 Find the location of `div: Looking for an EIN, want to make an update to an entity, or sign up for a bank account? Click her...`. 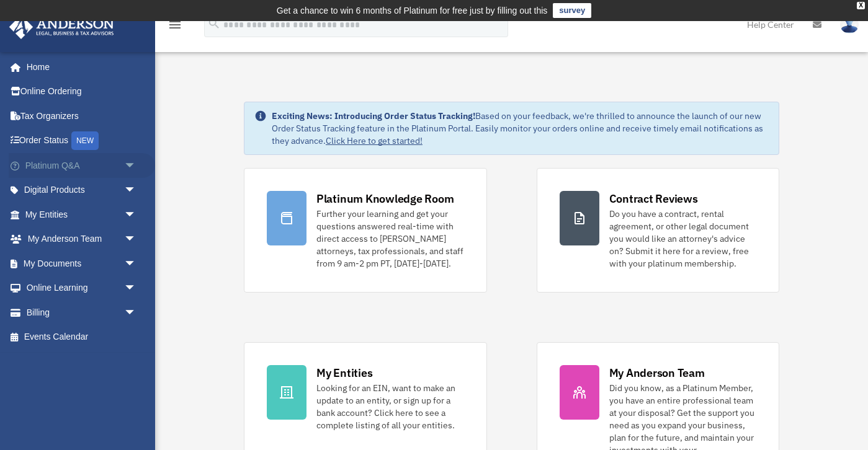

div: Looking for an EIN, want to make an update to an entity, or sign up for a bank account? Click her... is located at coordinates (390, 406).